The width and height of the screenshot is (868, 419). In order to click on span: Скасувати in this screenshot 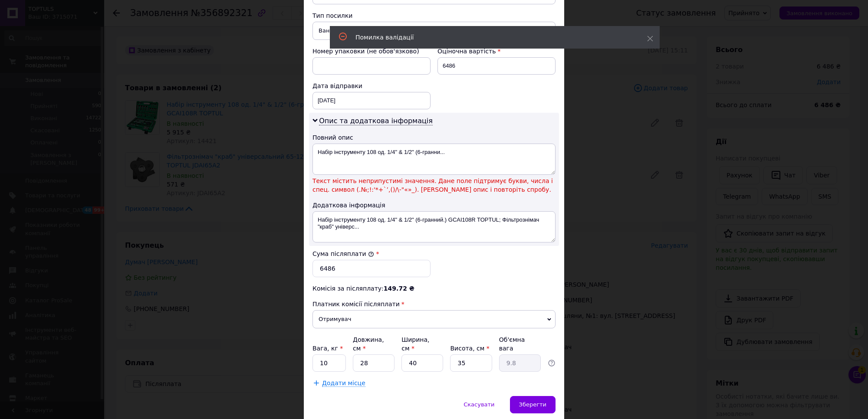, I will do `click(479, 405)`.